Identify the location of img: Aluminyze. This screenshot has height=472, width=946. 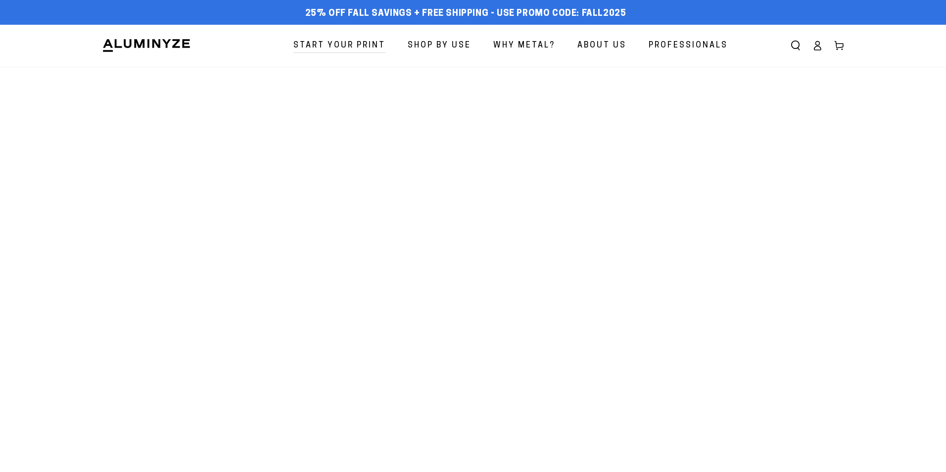
(147, 46).